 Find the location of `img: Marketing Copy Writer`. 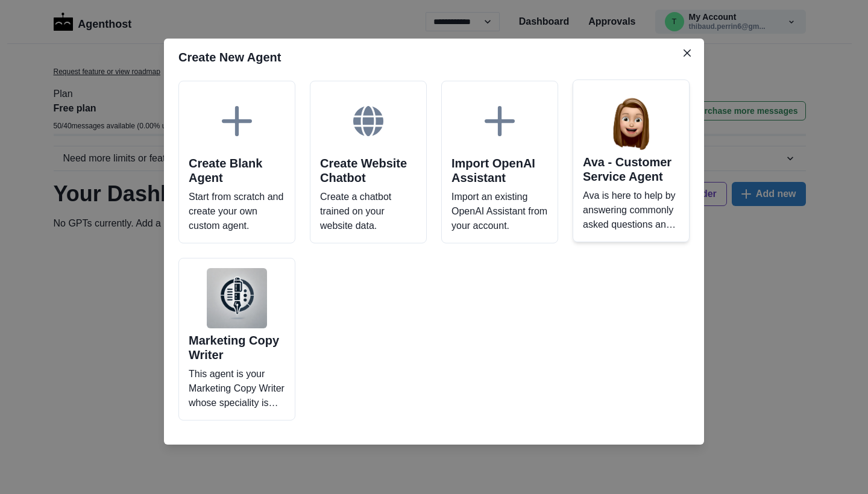

img: Marketing Copy Writer is located at coordinates (237, 298).